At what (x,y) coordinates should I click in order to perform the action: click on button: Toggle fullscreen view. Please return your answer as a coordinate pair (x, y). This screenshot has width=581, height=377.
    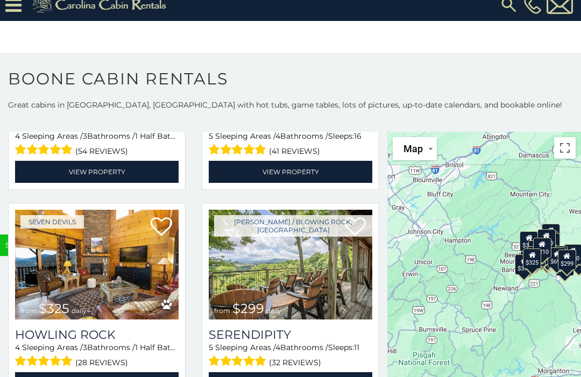
    Looking at the image, I should click on (565, 148).